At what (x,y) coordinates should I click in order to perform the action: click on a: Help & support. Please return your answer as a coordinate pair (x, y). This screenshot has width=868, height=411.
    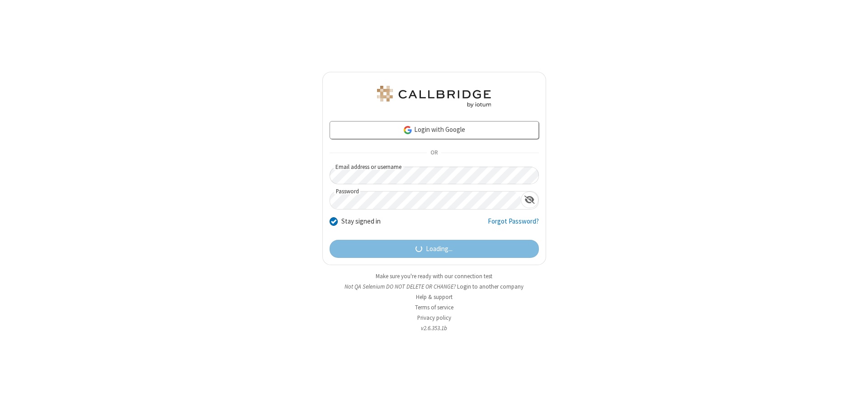
    Looking at the image, I should click on (434, 297).